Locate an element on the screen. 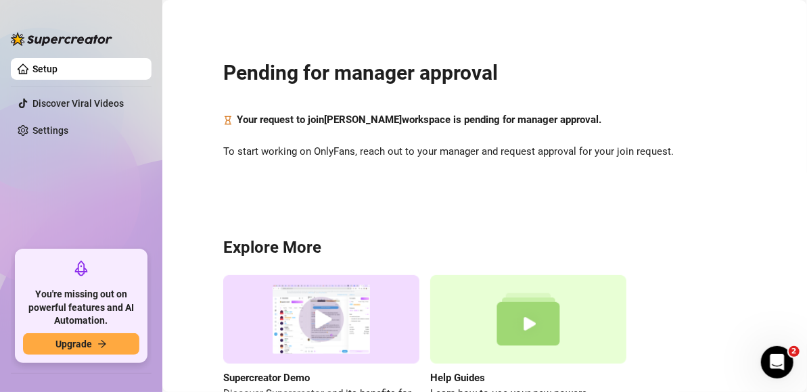 The height and width of the screenshot is (392, 807). h2: Pending for manager approval is located at coordinates (484, 73).